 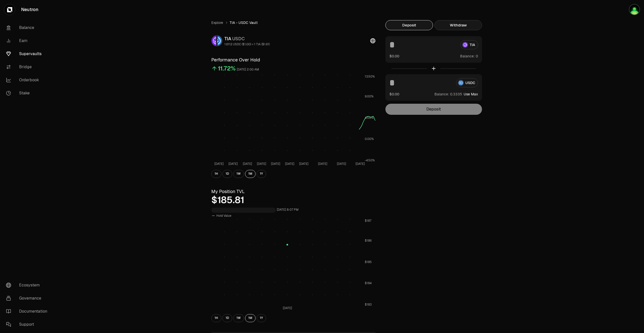 I want to click on a: Documentation, so click(x=28, y=312).